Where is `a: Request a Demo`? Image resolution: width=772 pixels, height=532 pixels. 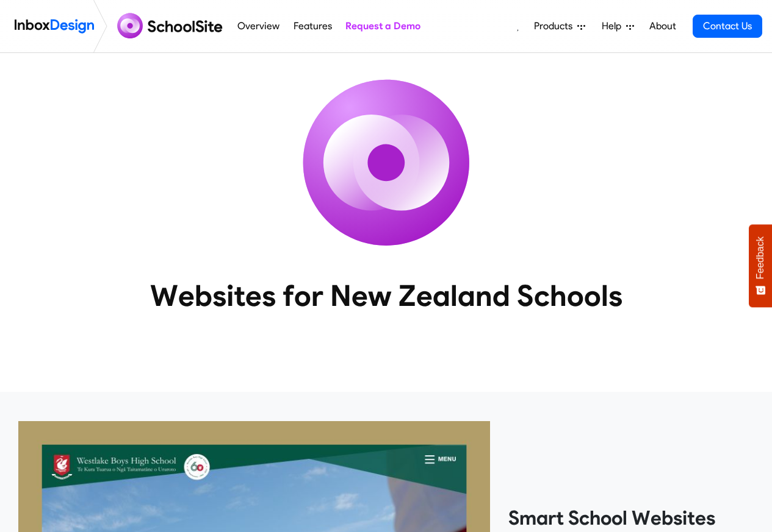
a: Request a Demo is located at coordinates (382, 26).